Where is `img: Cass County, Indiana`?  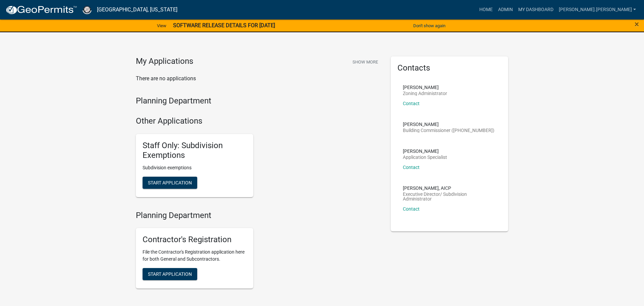
img: Cass County, Indiana is located at coordinates (87, 9).